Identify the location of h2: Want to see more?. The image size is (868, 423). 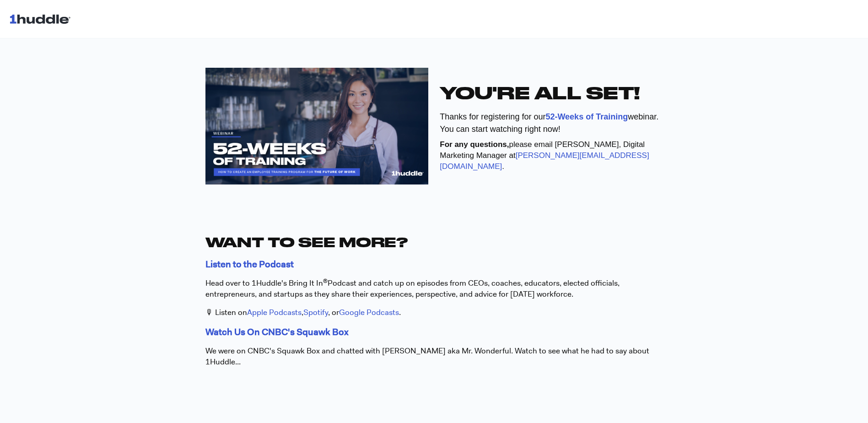
(434, 242).